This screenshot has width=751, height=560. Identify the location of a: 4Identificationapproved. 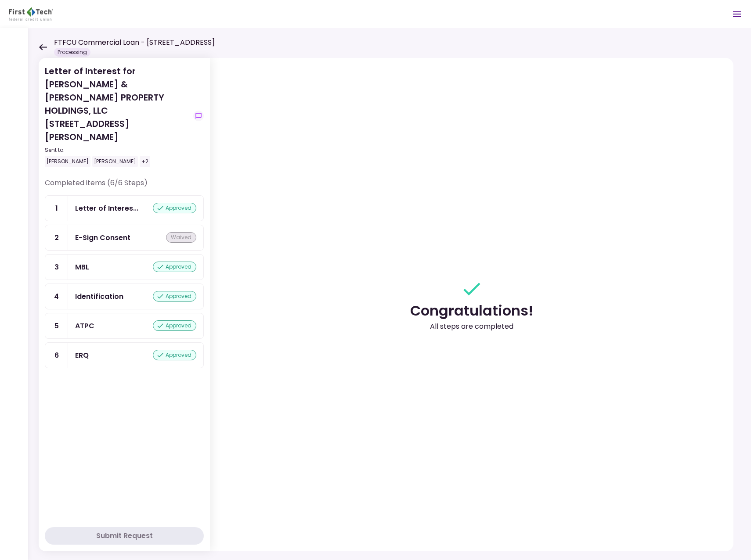
(125, 296).